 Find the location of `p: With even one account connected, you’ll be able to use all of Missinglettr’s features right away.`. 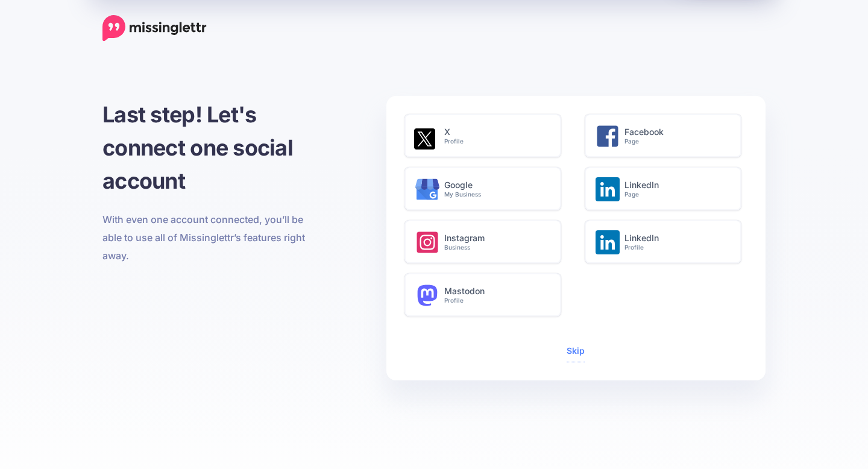

p: With even one account connected, you’ll be able to use all of Missinglettr’s features right away. is located at coordinates (207, 237).